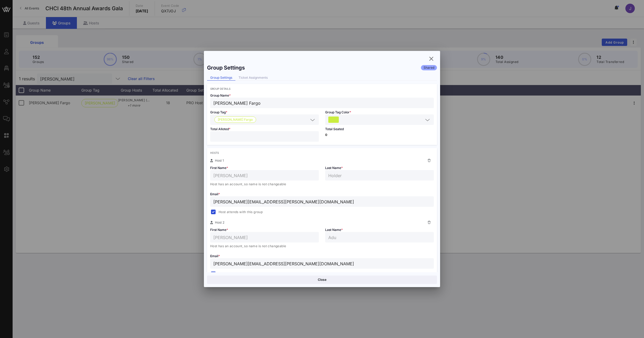 Image resolution: width=644 pixels, height=338 pixels. What do you see at coordinates (218, 112) in the screenshot?
I see `span: Group Tag` at bounding box center [218, 112].